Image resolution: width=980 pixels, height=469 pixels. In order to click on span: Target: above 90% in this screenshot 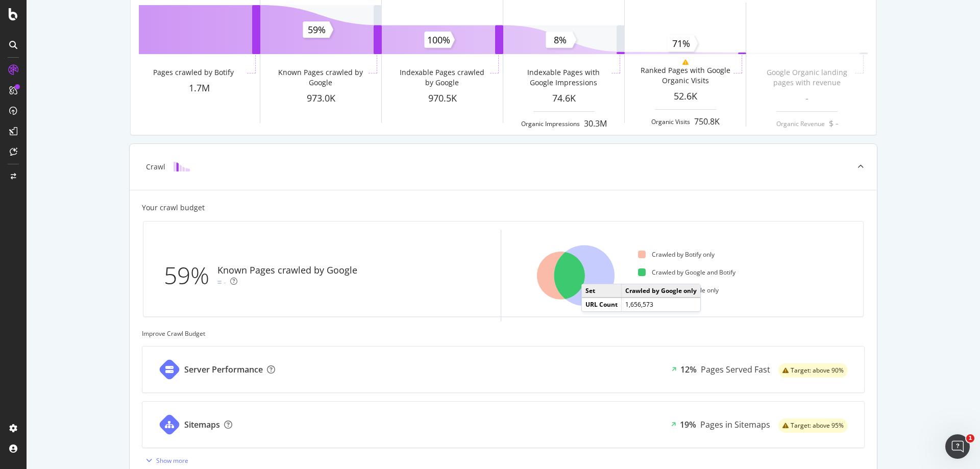, I will do `click(817, 371)`.